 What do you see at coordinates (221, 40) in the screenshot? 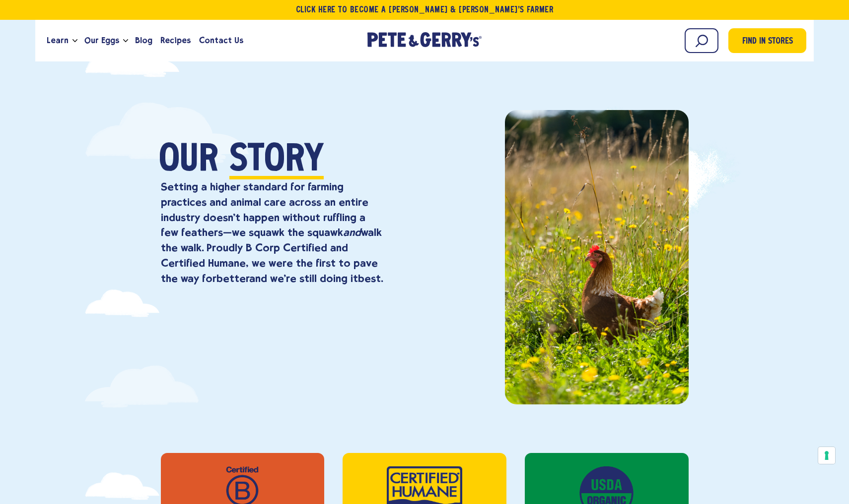
I see `span: Contact Us` at bounding box center [221, 40].